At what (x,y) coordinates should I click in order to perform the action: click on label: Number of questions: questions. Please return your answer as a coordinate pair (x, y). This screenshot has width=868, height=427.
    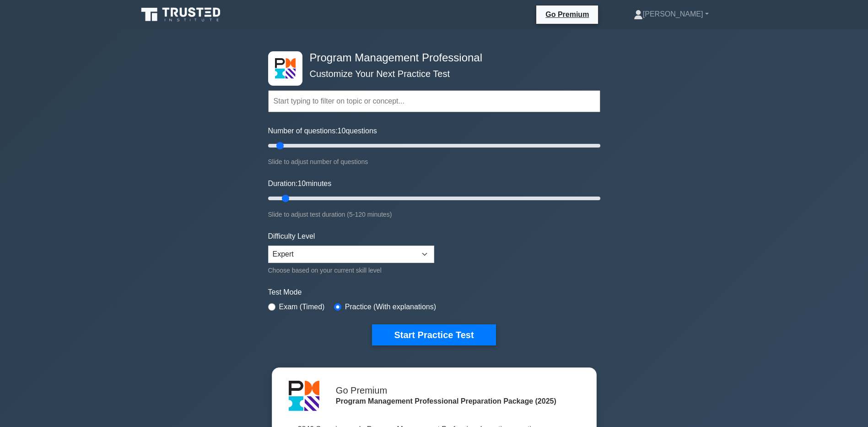
    Looking at the image, I should click on (322, 131).